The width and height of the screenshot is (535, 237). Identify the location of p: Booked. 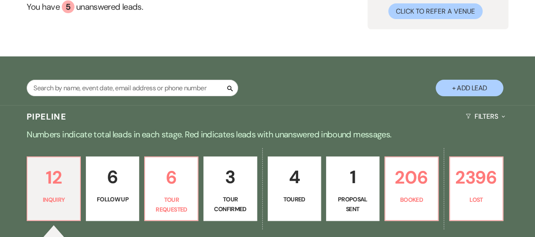
(412, 199).